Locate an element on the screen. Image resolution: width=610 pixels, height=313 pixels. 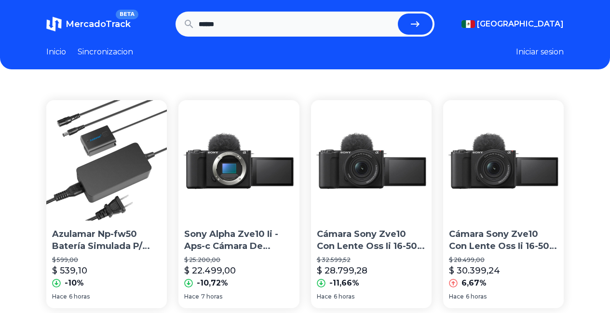
span: MercadoTrack is located at coordinates (98, 24).